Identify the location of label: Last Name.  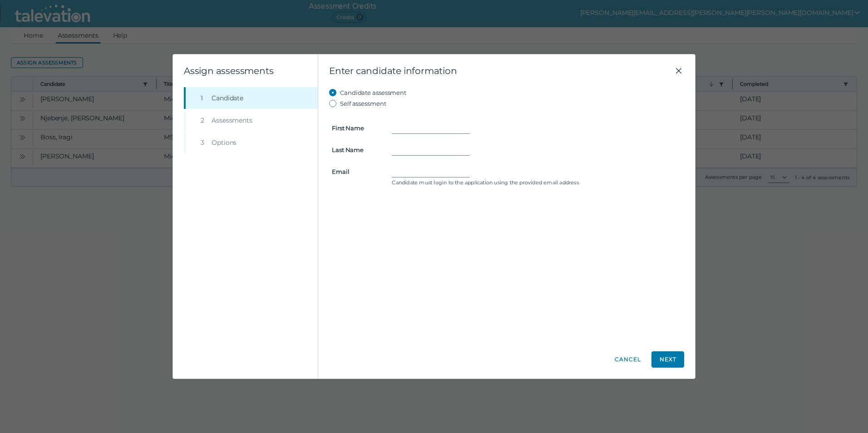
(356, 150).